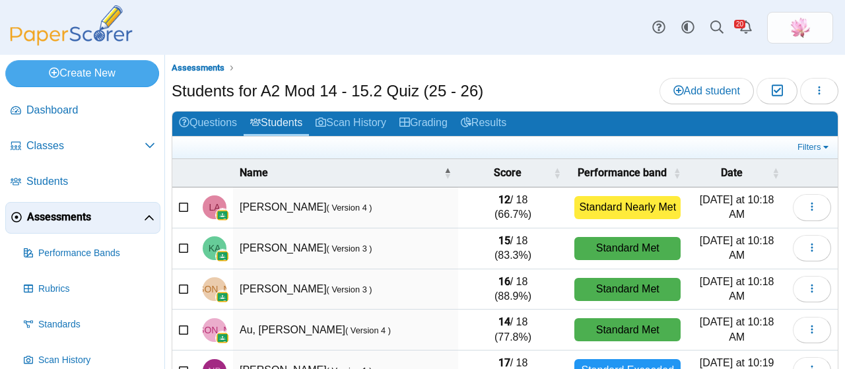  Describe the element at coordinates (340, 173) in the screenshot. I see `span: Name` at that location.